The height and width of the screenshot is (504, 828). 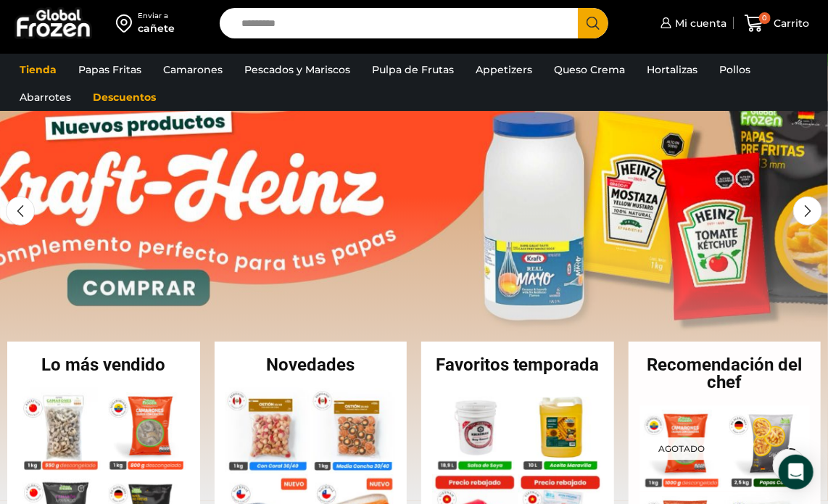 I want to click on h2: Novedades, so click(x=311, y=365).